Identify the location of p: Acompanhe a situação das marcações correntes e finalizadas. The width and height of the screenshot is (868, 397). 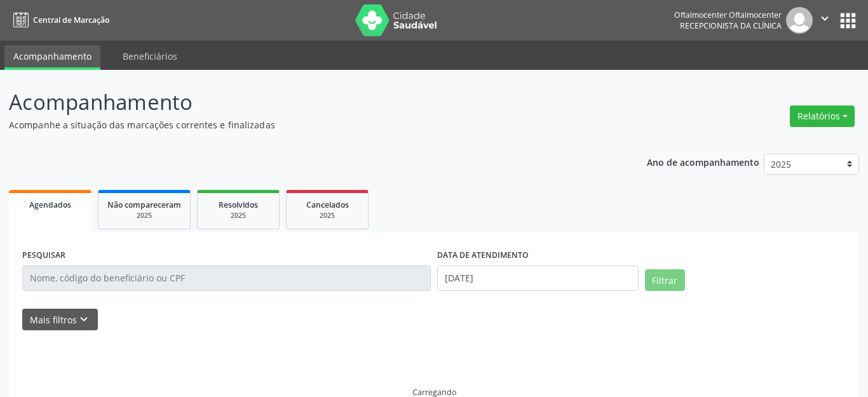
(306, 124).